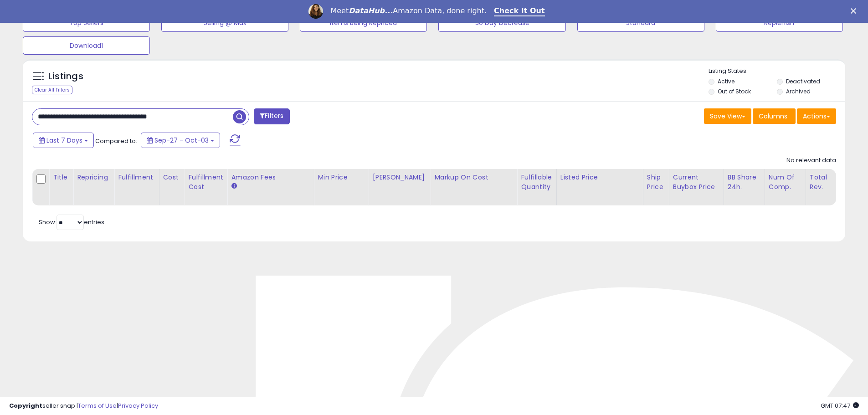 This screenshot has height=415, width=868. What do you see at coordinates (817, 116) in the screenshot?
I see `button: Actions` at bounding box center [817, 116].